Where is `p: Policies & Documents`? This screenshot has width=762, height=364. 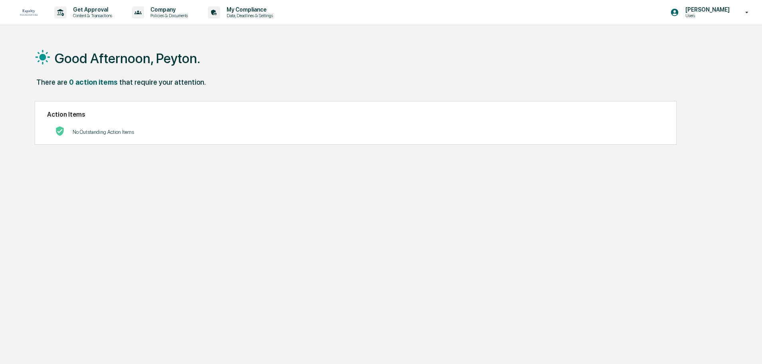 p: Policies & Documents is located at coordinates (168, 16).